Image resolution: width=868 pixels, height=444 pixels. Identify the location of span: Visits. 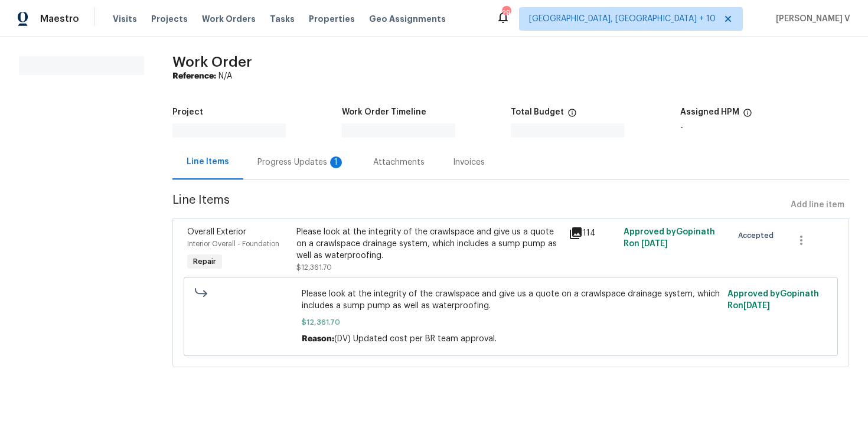
(124, 19).